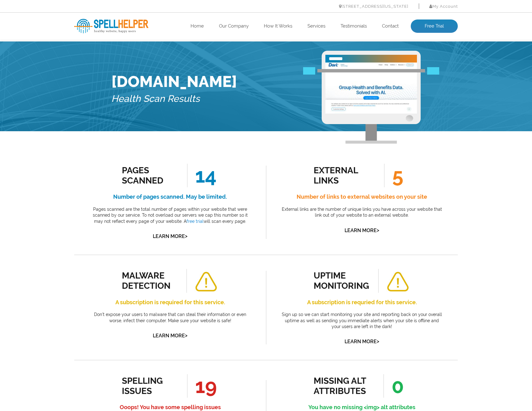 Image resolution: width=532 pixels, height=411 pixels. What do you see at coordinates (362, 213) in the screenshot?
I see `p: External links are the number of unique links you have across your website that link out of your ...` at bounding box center [362, 213].